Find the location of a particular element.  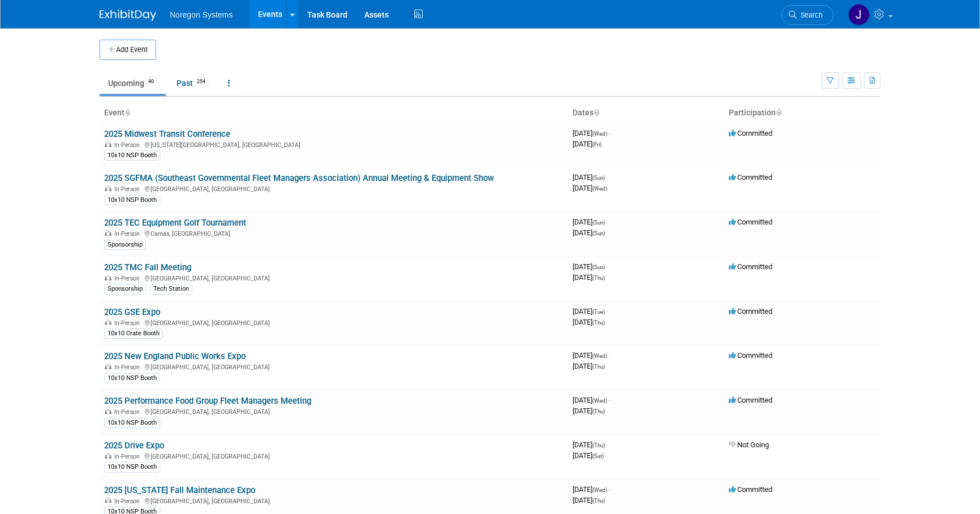

span: Not Going is located at coordinates (748, 445).